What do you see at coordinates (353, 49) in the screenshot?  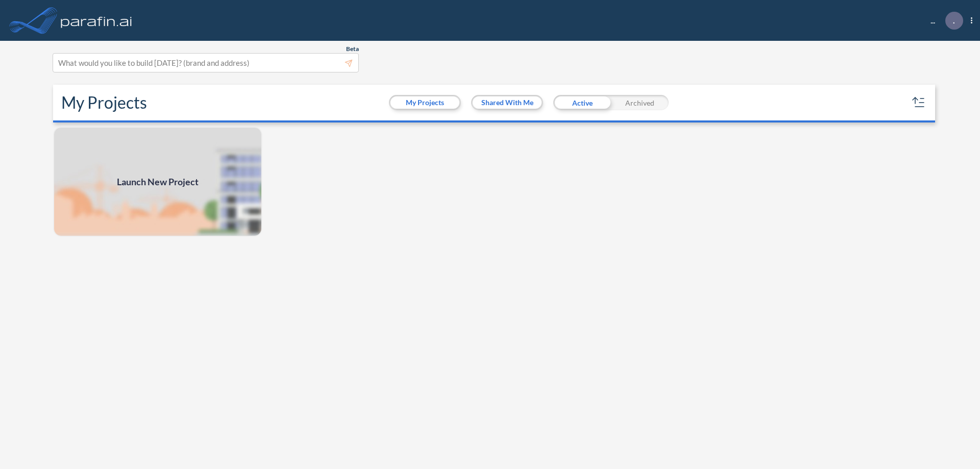 I see `span: Beta` at bounding box center [353, 49].